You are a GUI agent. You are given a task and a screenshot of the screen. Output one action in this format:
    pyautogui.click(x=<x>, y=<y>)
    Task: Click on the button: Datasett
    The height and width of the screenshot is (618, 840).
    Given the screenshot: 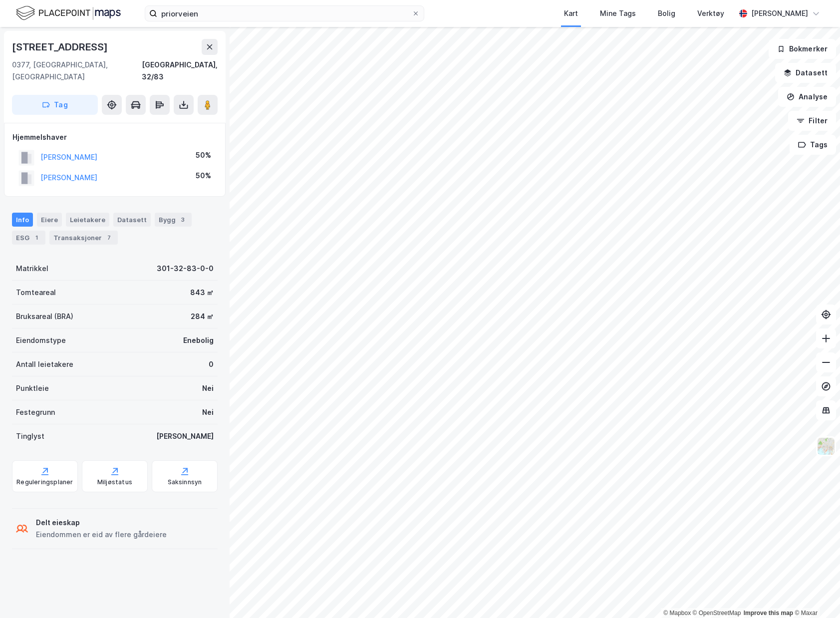 What is the action you would take?
    pyautogui.click(x=806, y=72)
    